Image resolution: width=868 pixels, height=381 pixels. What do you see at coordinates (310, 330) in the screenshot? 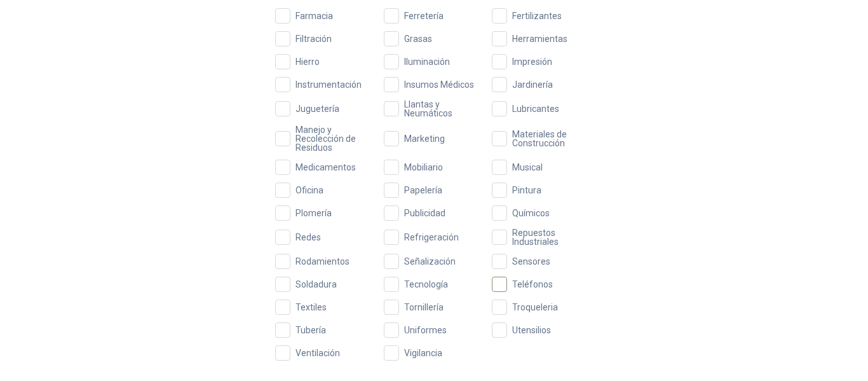
I see `span: Tubería` at bounding box center [310, 330].